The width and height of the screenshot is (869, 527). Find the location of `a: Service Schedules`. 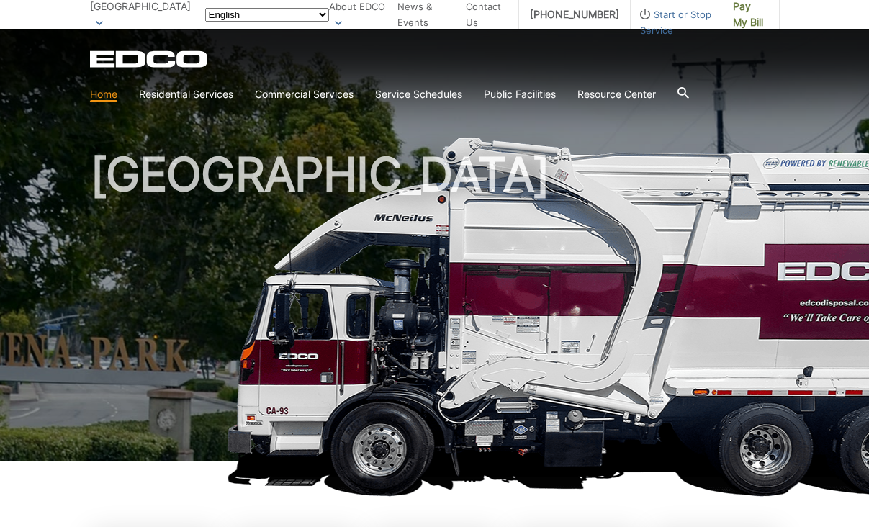

a: Service Schedules is located at coordinates (418, 94).